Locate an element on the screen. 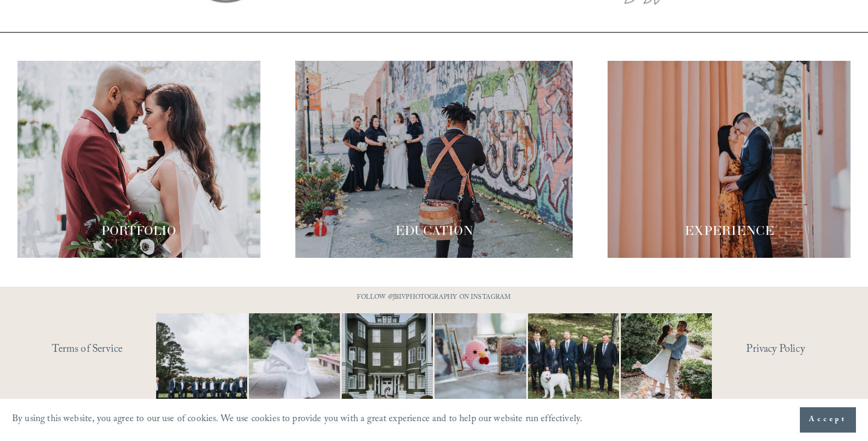 The image size is (868, 441). button: Accept is located at coordinates (827, 420).